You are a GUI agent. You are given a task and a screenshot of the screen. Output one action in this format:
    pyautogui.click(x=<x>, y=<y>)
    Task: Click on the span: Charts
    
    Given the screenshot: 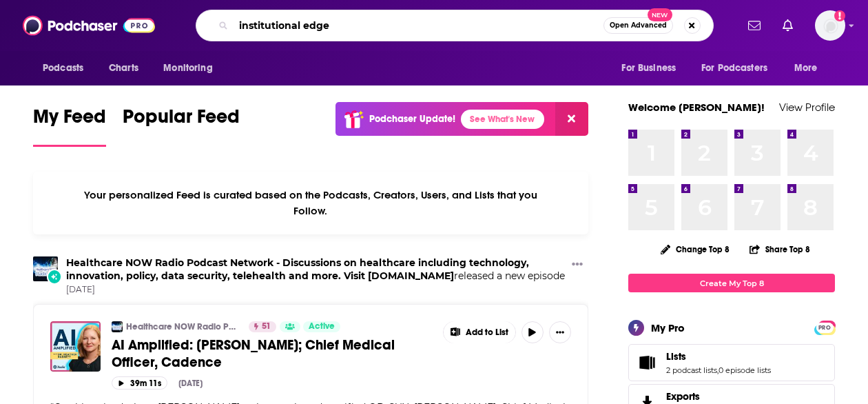 What is the action you would take?
    pyautogui.click(x=124, y=68)
    